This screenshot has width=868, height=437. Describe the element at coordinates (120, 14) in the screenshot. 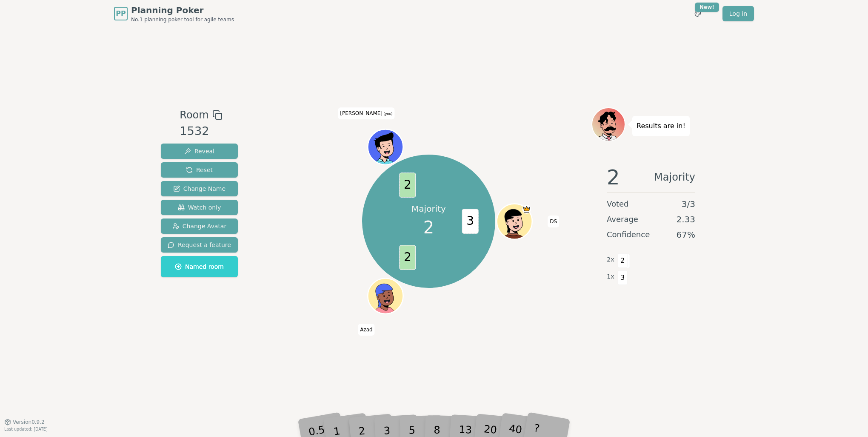

I see `span: PP` at that location.